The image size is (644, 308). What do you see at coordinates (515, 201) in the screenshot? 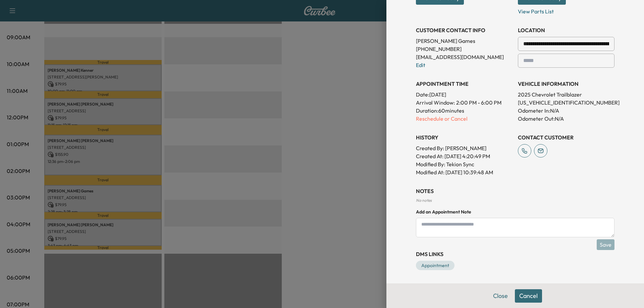
I see `div: No notes` at bounding box center [515, 201].